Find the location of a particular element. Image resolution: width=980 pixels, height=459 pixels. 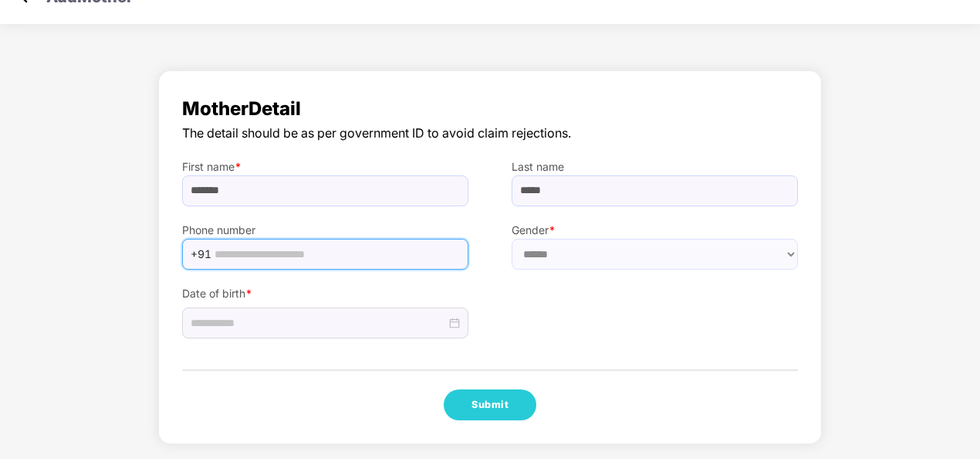

label: First name is located at coordinates (325, 167).